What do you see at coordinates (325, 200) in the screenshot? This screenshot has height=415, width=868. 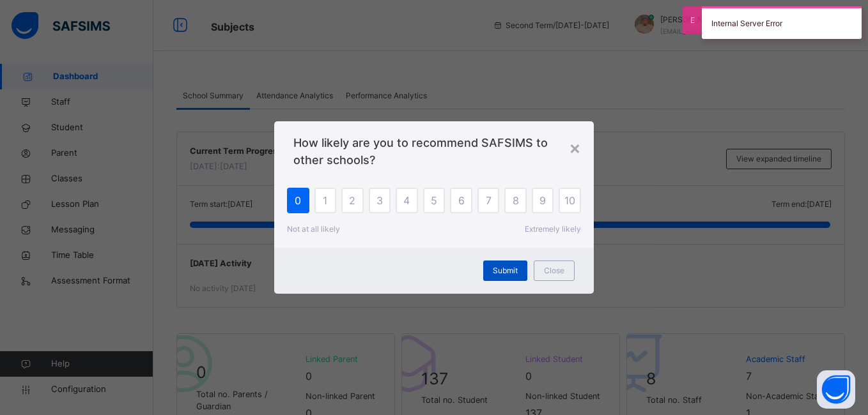 I see `span: 1` at bounding box center [325, 200].